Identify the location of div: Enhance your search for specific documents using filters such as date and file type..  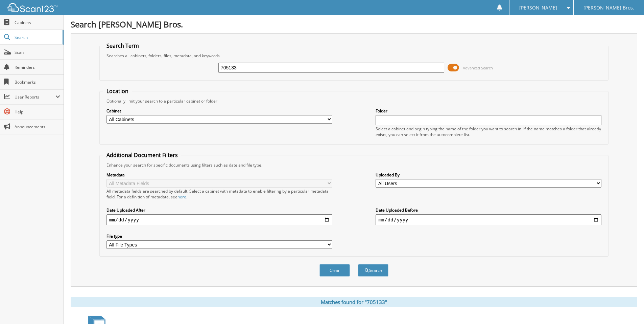
(354, 164).